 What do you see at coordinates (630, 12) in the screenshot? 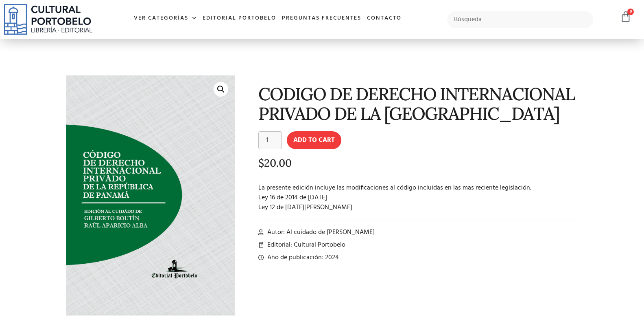
I see `span: 0` at bounding box center [630, 12].